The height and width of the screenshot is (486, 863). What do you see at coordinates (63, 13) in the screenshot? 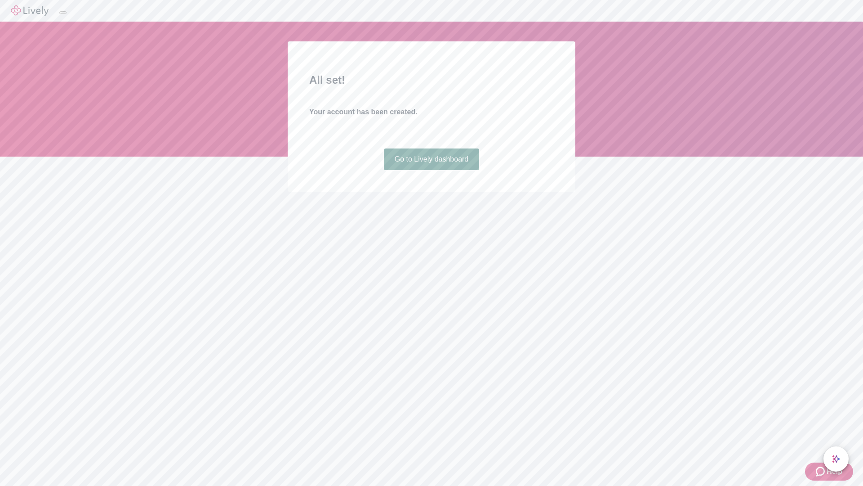
I see `button: Log out` at bounding box center [63, 13].